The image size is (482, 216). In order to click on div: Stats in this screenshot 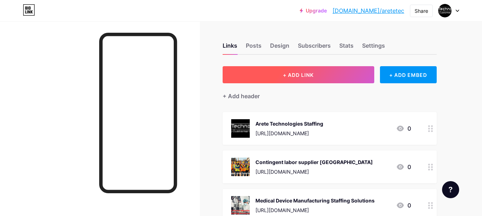, I will do `click(346, 48)`.